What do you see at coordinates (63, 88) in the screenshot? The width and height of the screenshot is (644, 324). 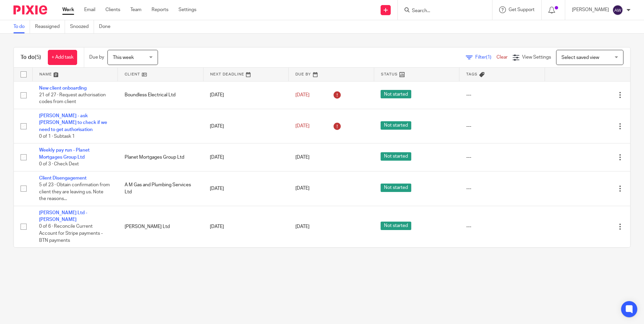 I see `a: New client onboarding` at bounding box center [63, 88].